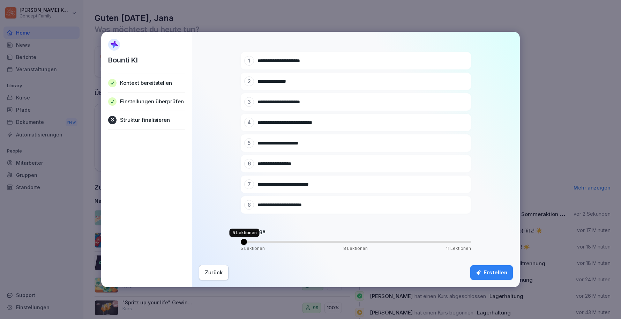  Describe the element at coordinates (249, 143) in the screenshot. I see `div: 5` at that location.